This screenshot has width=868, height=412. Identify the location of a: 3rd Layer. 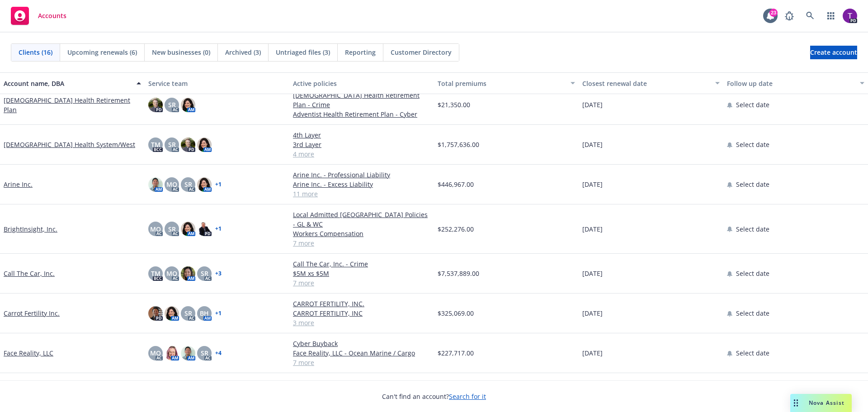
(362, 144).